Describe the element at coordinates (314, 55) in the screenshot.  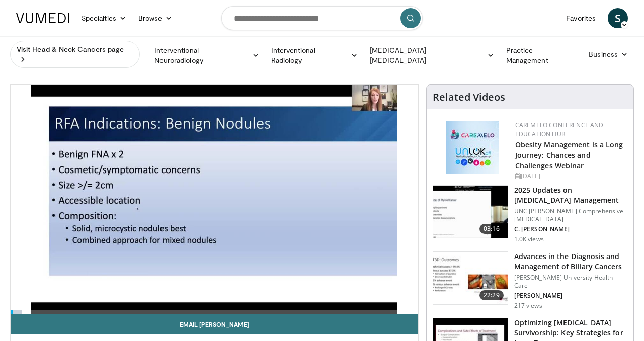
I see `a: Interventional Radiology` at that location.